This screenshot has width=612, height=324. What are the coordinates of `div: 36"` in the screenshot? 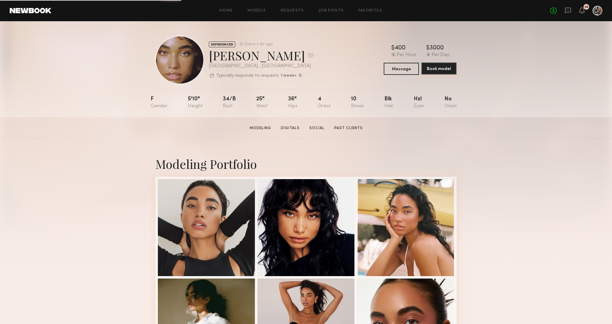 It's located at (293, 103).